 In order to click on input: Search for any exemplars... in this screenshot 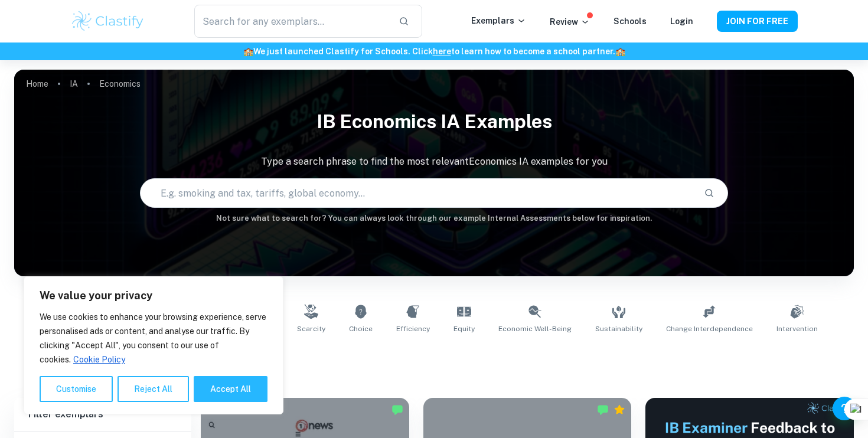, I will do `click(291, 21)`.